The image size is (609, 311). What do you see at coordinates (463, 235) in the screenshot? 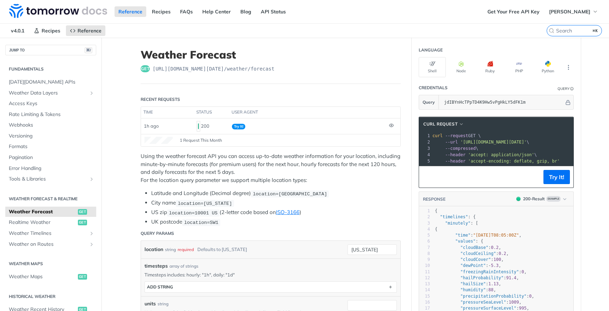
I see `span: "time"` at bounding box center [463, 235].